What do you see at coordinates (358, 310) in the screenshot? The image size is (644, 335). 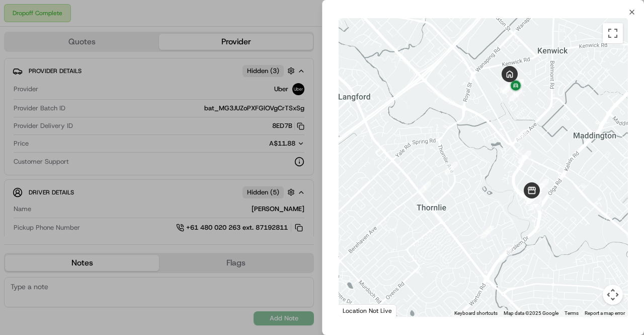 I see `img: Google` at bounding box center [358, 310].